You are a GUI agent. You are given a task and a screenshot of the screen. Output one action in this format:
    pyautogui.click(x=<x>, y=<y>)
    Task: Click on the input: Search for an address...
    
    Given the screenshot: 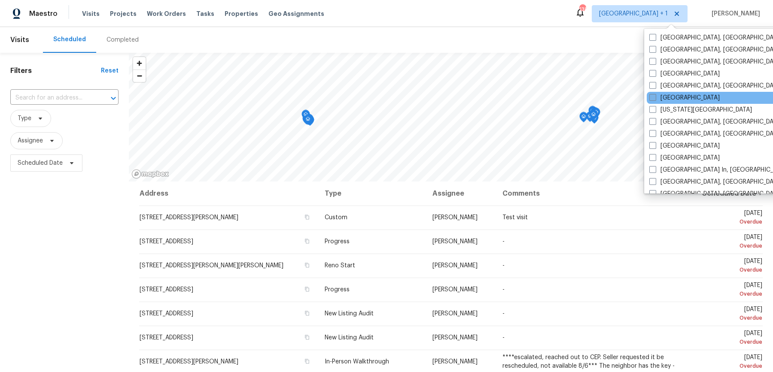 What is the action you would take?
    pyautogui.click(x=52, y=98)
    